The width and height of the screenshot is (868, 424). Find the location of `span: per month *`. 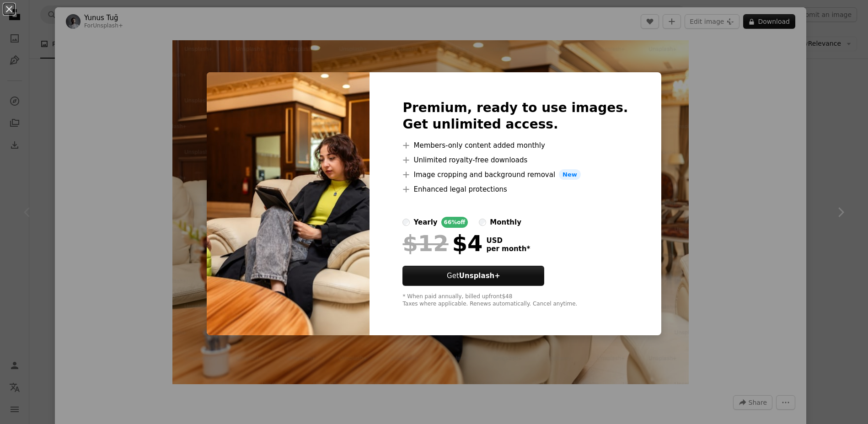

span: per month * is located at coordinates (508, 249).